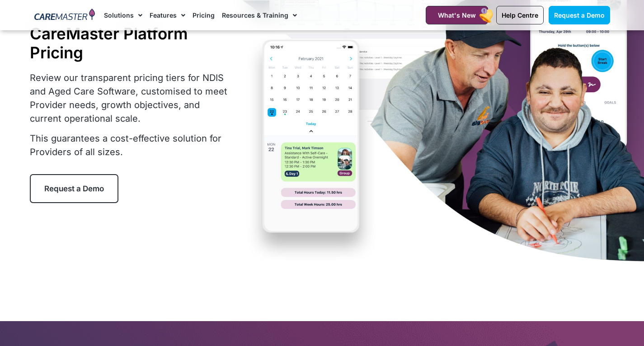 This screenshot has height=346, width=644. I want to click on a: Help Centre, so click(520, 15).